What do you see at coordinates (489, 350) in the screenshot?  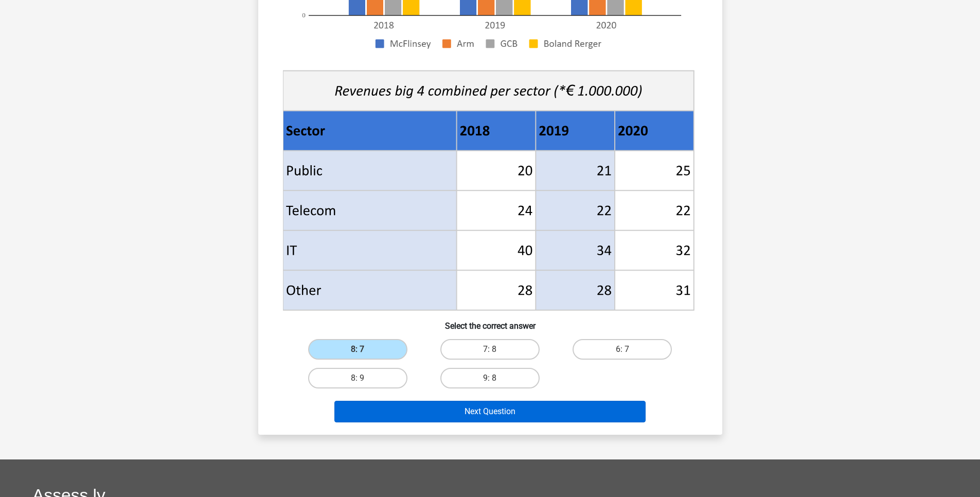 I see `label: 7: 8` at bounding box center [489, 350].